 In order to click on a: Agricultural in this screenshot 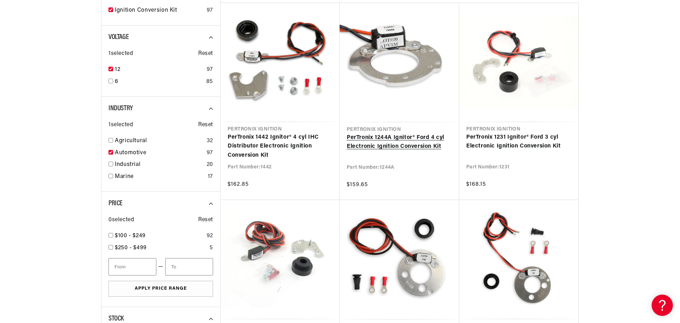, I will do `click(159, 141)`.